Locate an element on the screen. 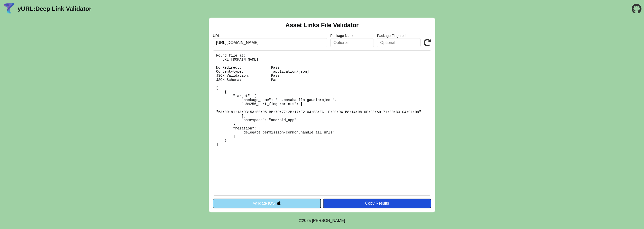  button: Validate iOS is located at coordinates (267, 203).